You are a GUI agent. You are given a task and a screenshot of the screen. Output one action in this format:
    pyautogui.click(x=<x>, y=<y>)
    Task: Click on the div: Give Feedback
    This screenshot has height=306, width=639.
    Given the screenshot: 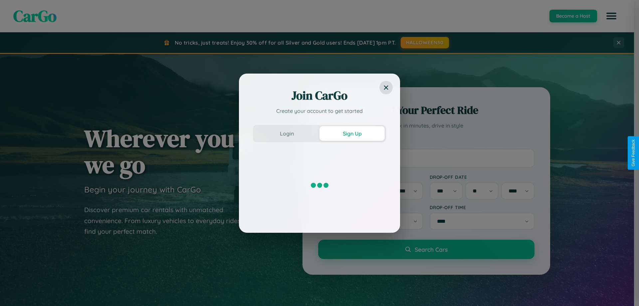 What is the action you would take?
    pyautogui.click(x=633, y=153)
    